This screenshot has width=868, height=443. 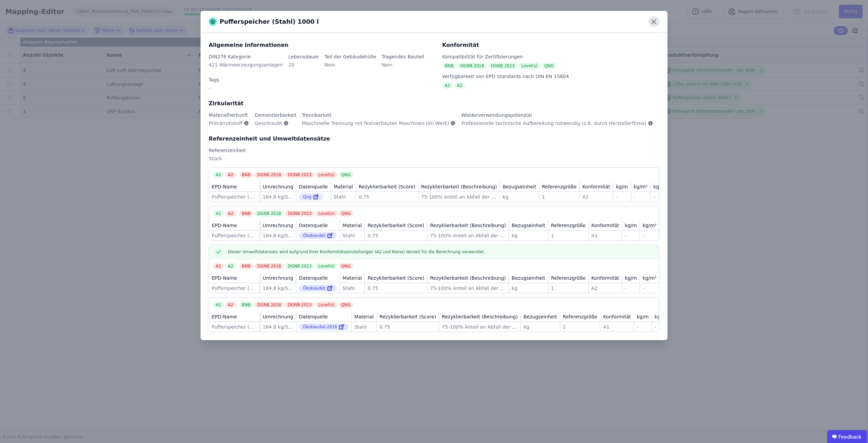 What do you see at coordinates (660, 187) in the screenshot?
I see `div: kg/m³` at bounding box center [660, 187].